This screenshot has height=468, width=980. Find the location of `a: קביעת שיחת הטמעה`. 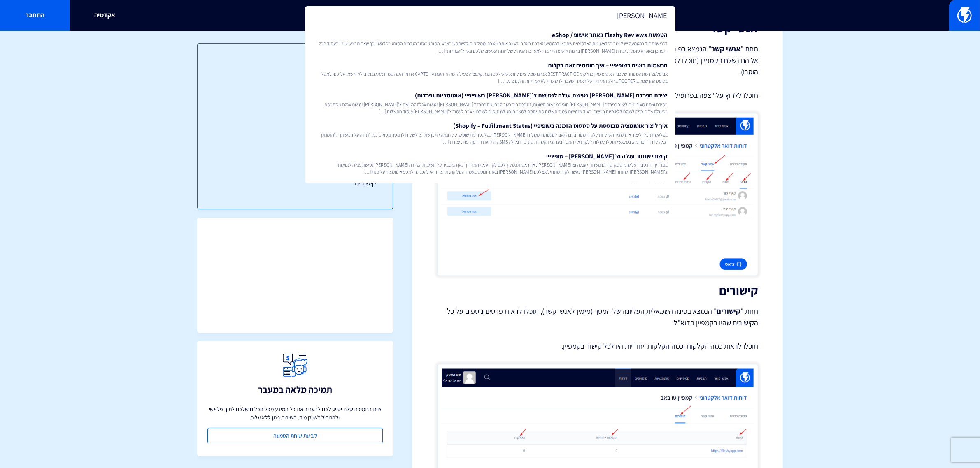

a: קביעת שיחת הטמעה is located at coordinates (295, 436).